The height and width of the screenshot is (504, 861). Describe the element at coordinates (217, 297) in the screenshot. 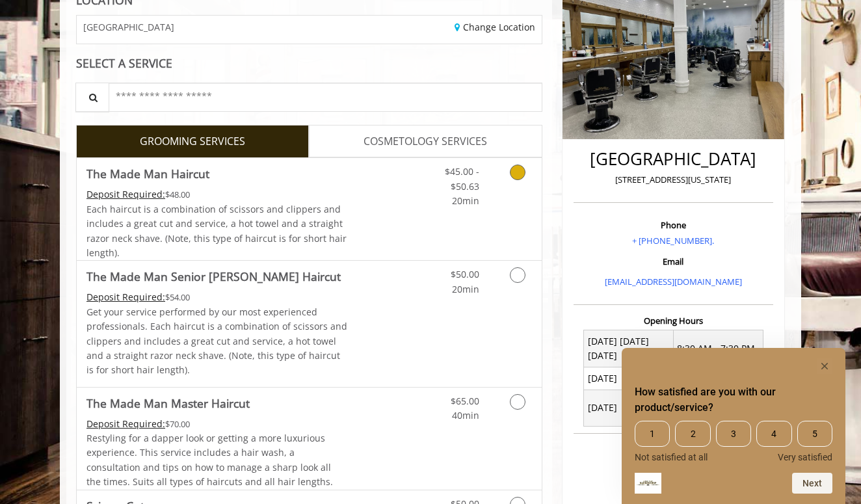

I see `div: $54.00` at that location.